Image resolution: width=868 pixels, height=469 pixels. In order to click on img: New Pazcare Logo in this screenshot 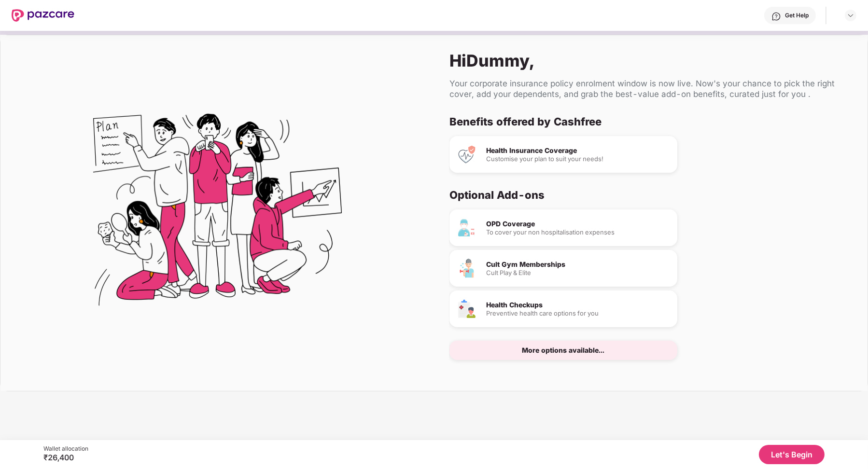, I will do `click(43, 16)`.